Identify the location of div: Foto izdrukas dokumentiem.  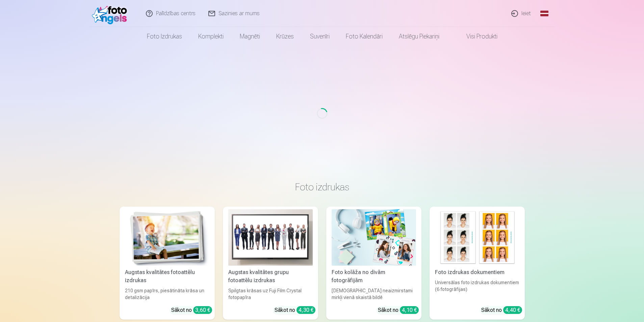
(477, 272).